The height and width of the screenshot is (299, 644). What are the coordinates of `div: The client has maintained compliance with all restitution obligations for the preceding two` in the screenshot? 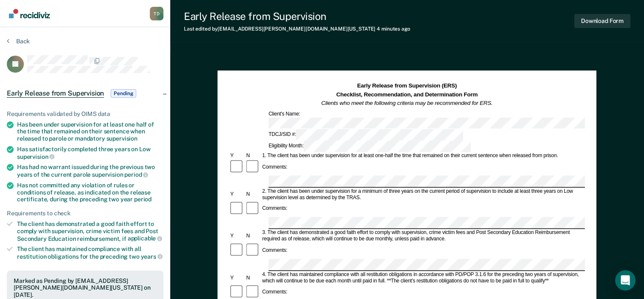 It's located at (90, 253).